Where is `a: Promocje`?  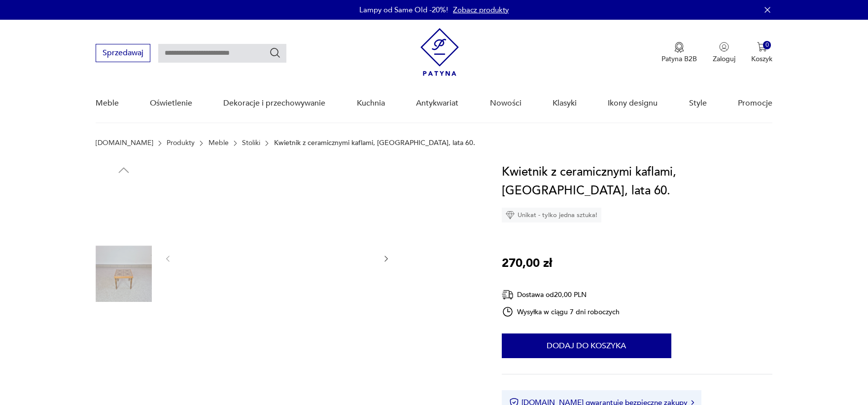 a: Promocje is located at coordinates (755, 103).